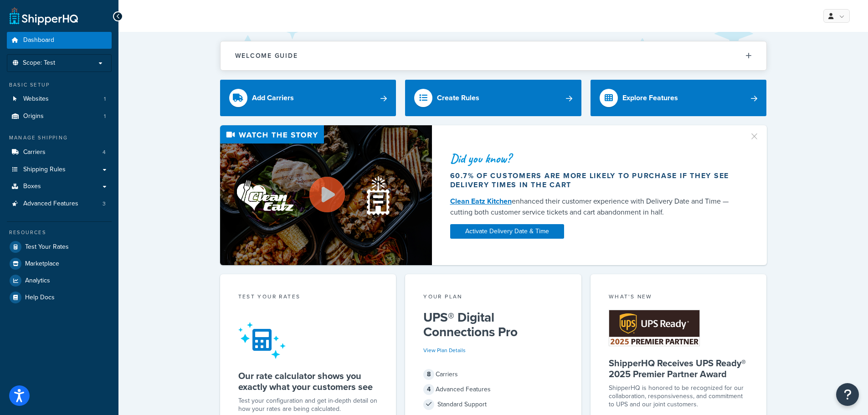 This screenshot has width=868, height=415. I want to click on a: Add Carriers, so click(308, 98).